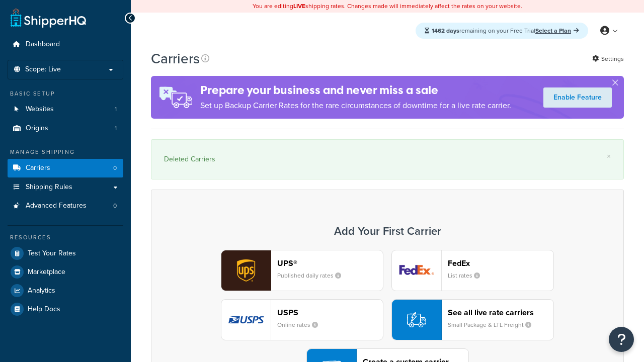 This screenshot has width=644, height=362. What do you see at coordinates (40, 109) in the screenshot?
I see `span: Websites` at bounding box center [40, 109].